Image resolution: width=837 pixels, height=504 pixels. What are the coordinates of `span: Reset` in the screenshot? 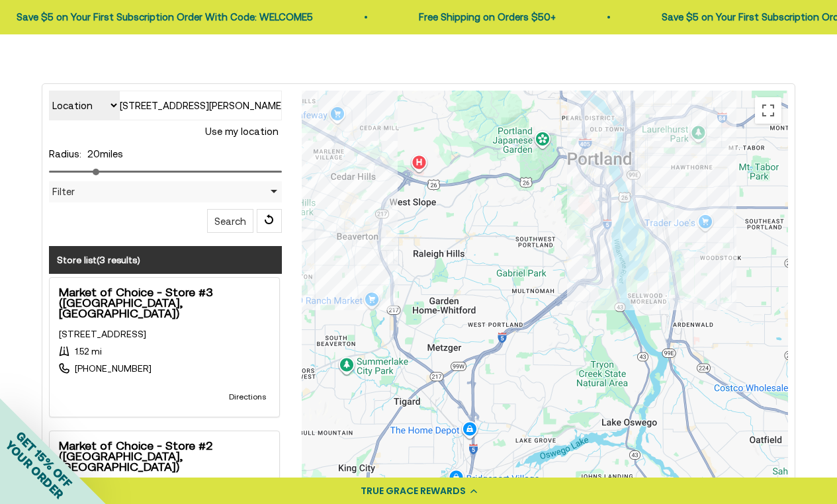 It's located at (269, 221).